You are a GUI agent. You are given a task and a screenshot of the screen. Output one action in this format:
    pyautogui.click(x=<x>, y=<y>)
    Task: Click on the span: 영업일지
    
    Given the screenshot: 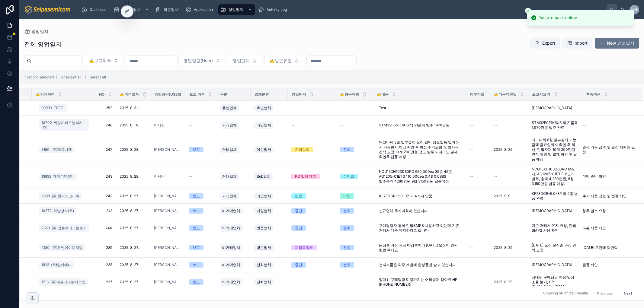 What is the action you would take?
    pyautogui.click(x=236, y=10)
    